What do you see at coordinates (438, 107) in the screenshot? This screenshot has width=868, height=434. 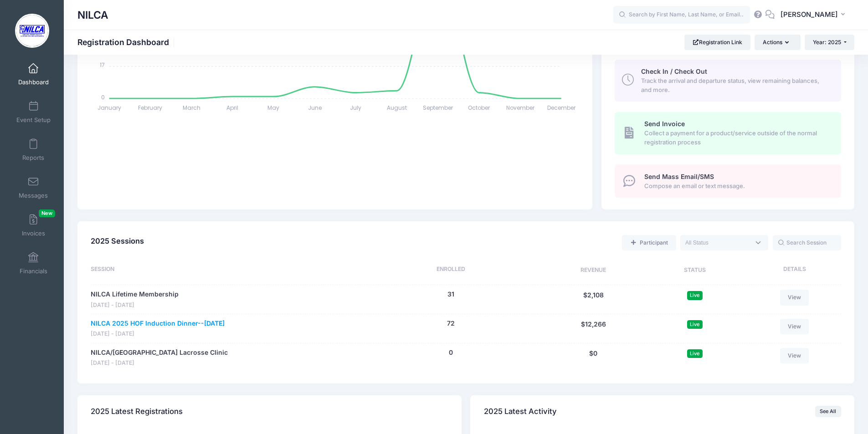 I see `tspan: September` at bounding box center [438, 107].